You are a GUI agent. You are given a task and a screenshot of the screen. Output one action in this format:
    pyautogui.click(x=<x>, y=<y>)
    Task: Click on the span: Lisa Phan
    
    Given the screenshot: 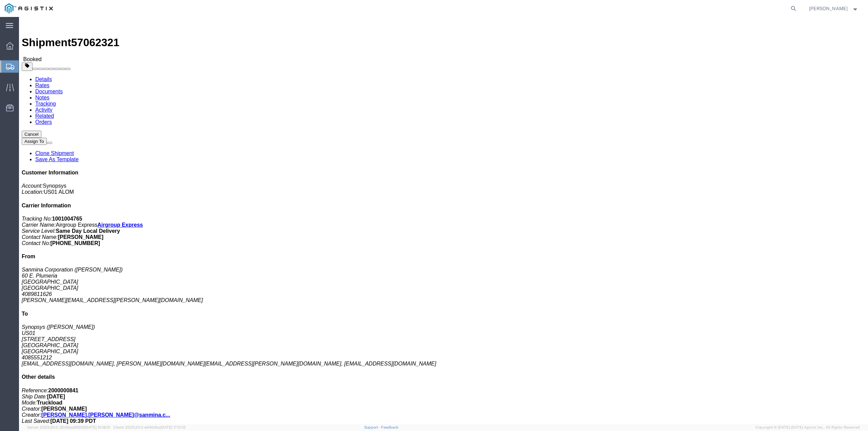 What is the action you would take?
    pyautogui.click(x=829, y=9)
    